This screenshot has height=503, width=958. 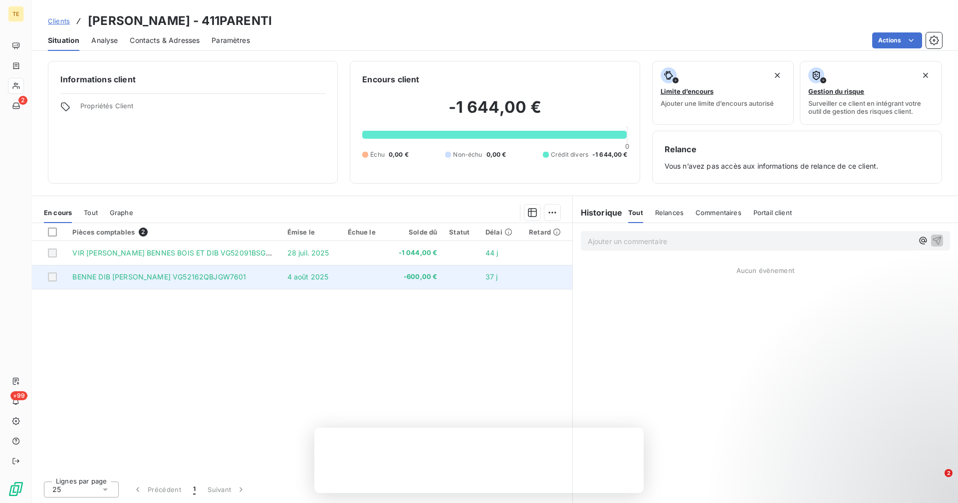 What do you see at coordinates (492, 277) in the screenshot?
I see `span: 37 j` at bounding box center [492, 277].